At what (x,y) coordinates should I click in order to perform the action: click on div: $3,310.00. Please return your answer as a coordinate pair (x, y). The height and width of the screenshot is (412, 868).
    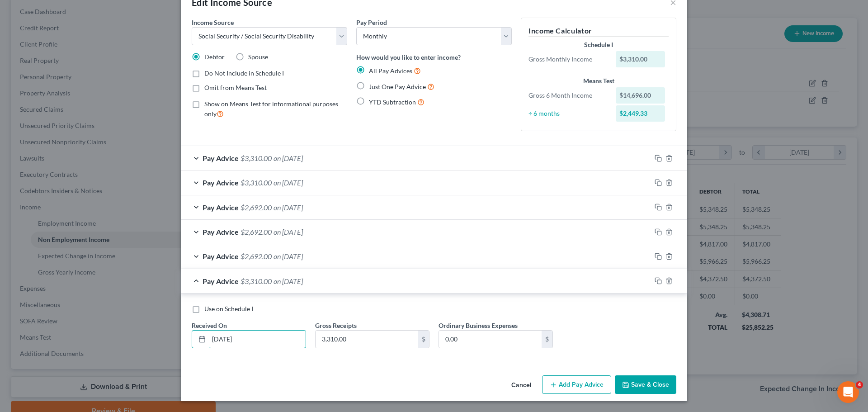
    Looking at the image, I should click on (641, 60).